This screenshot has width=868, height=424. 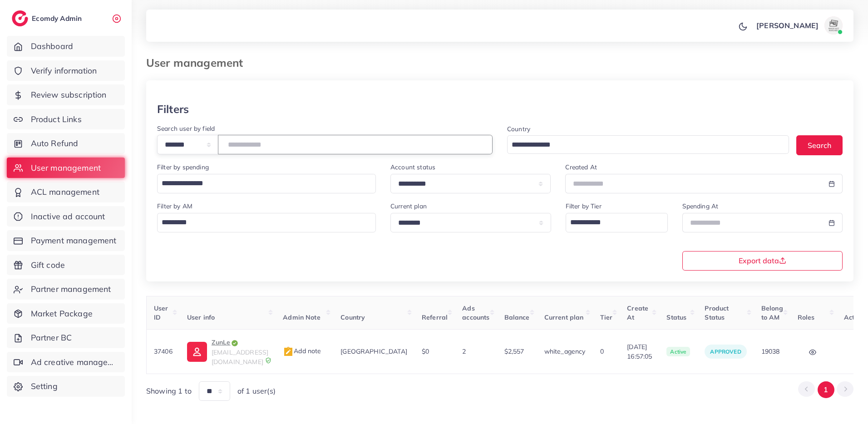 I want to click on img: admin_note.cdd0b510.svg, so click(x=288, y=352).